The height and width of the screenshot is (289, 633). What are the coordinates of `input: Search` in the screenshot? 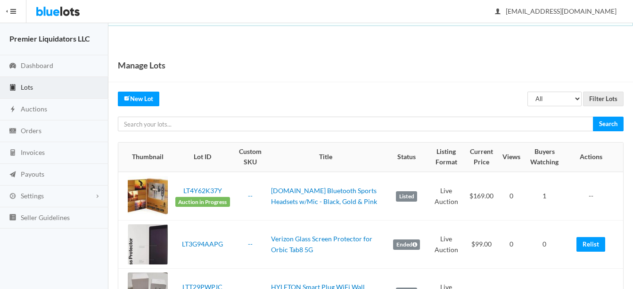 It's located at (608, 124).